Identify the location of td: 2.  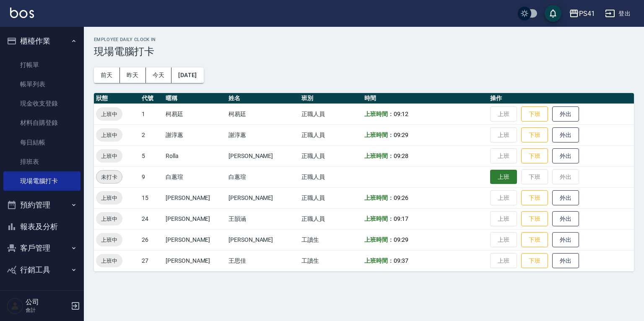
(151, 135).